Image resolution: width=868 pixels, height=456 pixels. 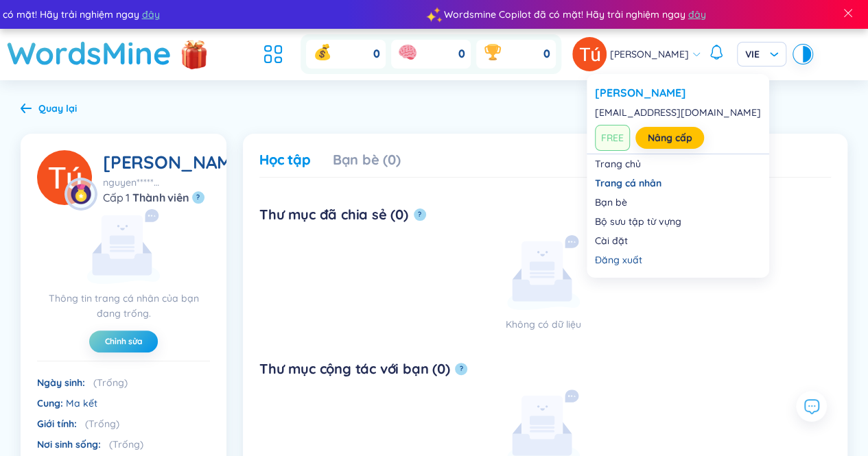 What do you see at coordinates (677, 183) in the screenshot?
I see `a: Trang cá nhân` at bounding box center [677, 183].